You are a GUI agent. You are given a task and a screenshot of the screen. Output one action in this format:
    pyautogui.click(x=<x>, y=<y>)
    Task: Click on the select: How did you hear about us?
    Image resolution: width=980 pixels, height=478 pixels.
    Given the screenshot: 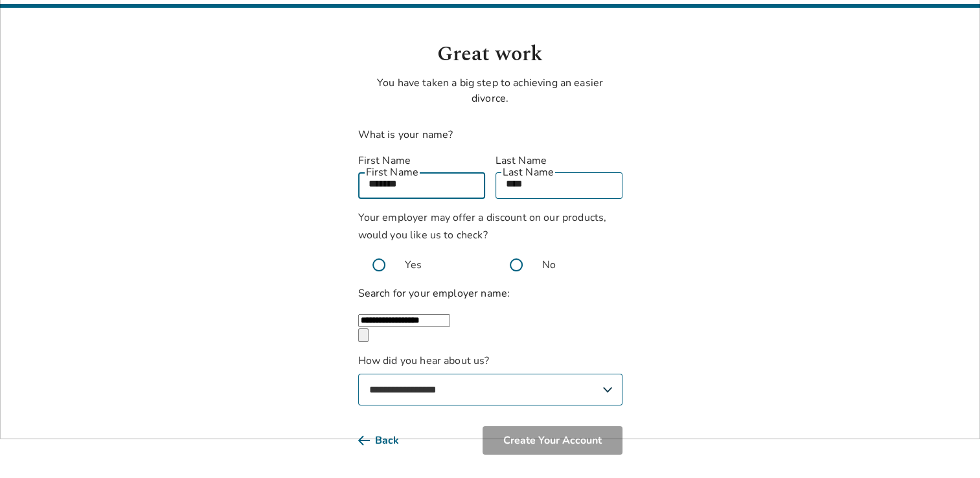 What is the action you would take?
    pyautogui.click(x=490, y=390)
    